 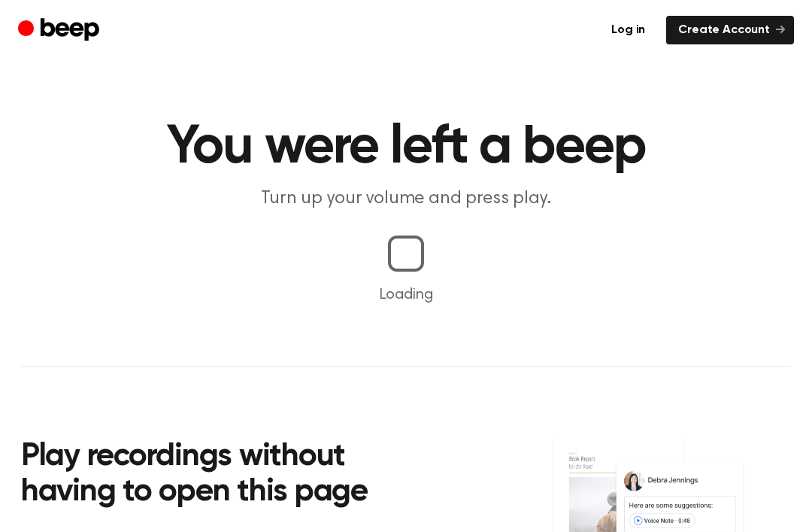 I want to click on a: Beep, so click(x=60, y=30).